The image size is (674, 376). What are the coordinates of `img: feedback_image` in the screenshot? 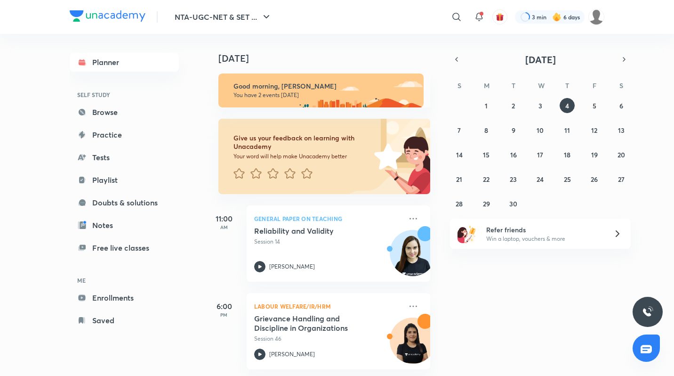 It's located at (386, 156).